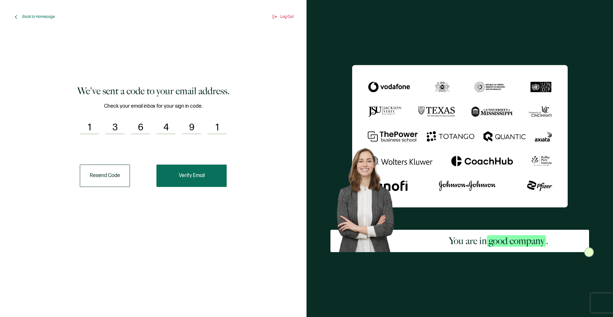  Describe the element at coordinates (287, 17) in the screenshot. I see `span: Log Out` at that location.